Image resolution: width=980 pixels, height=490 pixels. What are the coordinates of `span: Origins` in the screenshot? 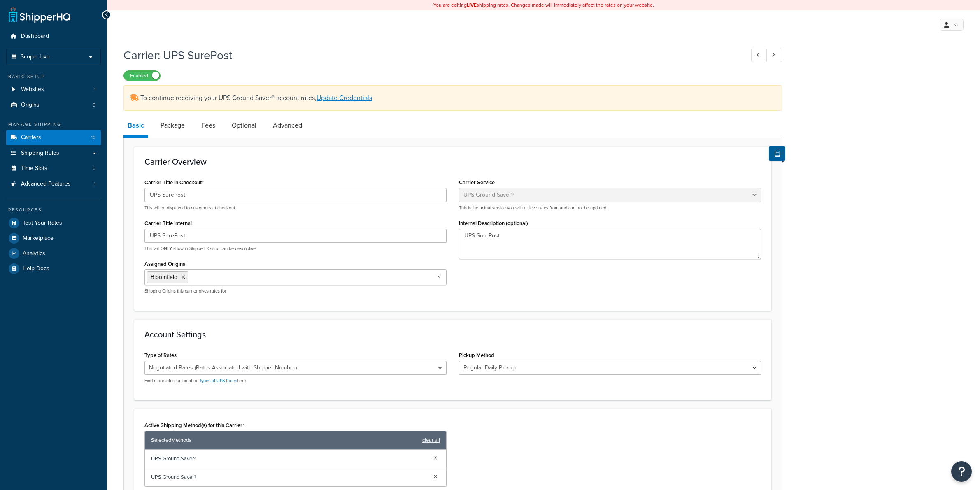 It's located at (30, 105).